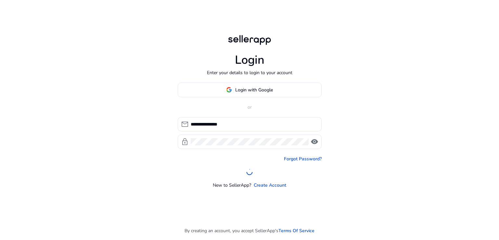 The height and width of the screenshot is (240, 499). Describe the element at coordinates (185, 124) in the screenshot. I see `span: mail` at that location.